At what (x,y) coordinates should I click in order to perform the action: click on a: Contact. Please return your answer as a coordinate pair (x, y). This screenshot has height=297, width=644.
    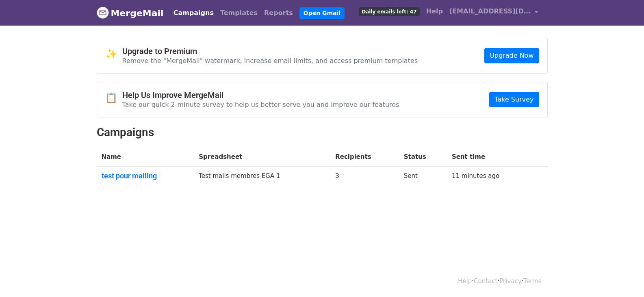
    Looking at the image, I should click on (486, 281).